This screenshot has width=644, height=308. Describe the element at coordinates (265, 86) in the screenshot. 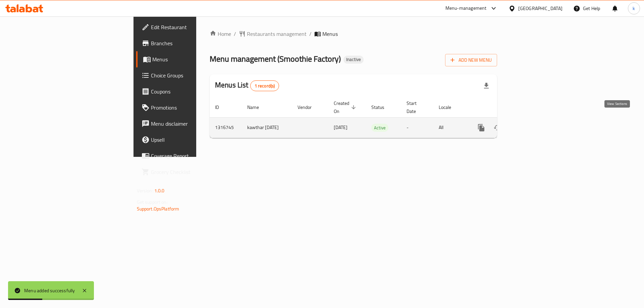

I see `div: Total records count` at that location.